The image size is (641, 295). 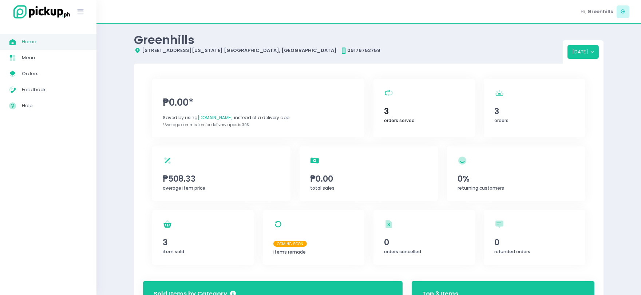 What do you see at coordinates (184, 188) in the screenshot?
I see `span: average item price` at bounding box center [184, 188].